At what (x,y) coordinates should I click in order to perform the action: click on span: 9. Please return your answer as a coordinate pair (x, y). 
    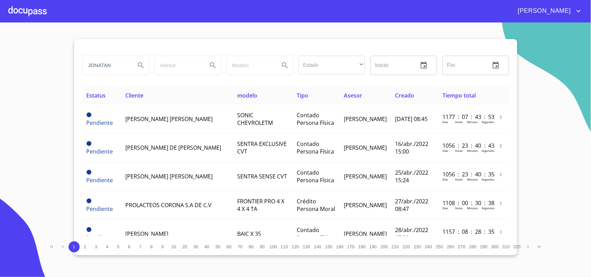
    Looking at the image, I should click on (162, 247).